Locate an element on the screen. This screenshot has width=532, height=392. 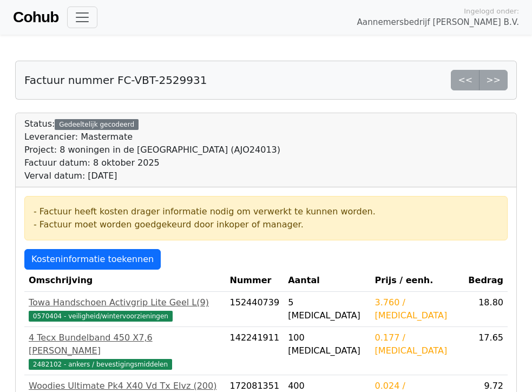
div: Towa Handschoen Activgrip Lite Geel L(9) is located at coordinates (125, 303).